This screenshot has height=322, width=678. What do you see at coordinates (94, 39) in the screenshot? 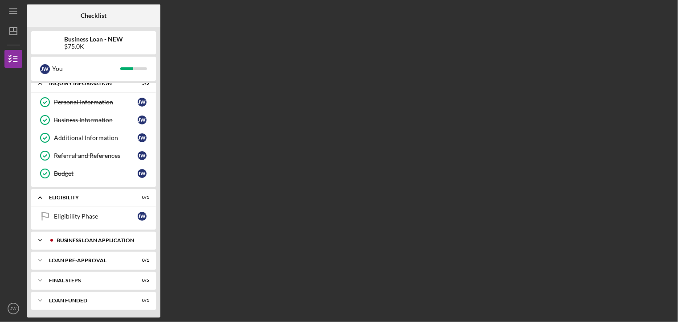
I see `b: Business Loan - NEW` at bounding box center [94, 39].